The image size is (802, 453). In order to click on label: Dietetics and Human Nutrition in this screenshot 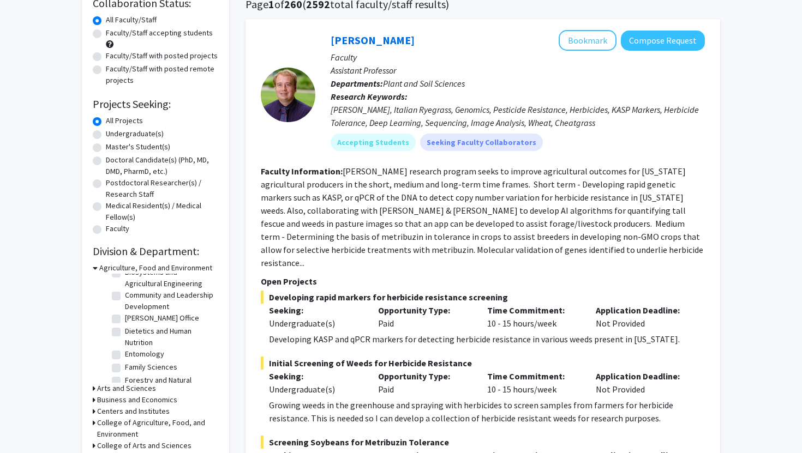, I will do `click(170, 337)`.